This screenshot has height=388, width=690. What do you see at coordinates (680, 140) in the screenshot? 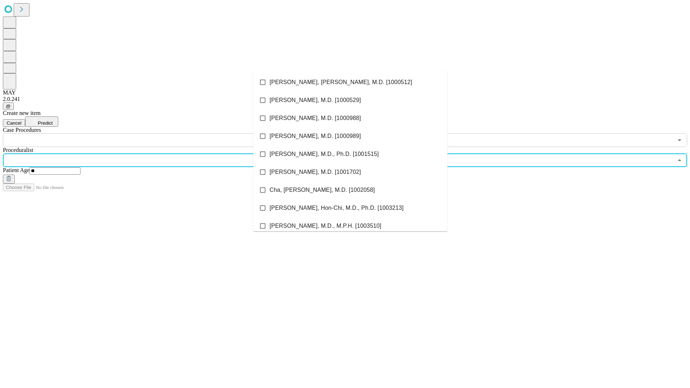
I see `button: Open` at bounding box center [680, 140].